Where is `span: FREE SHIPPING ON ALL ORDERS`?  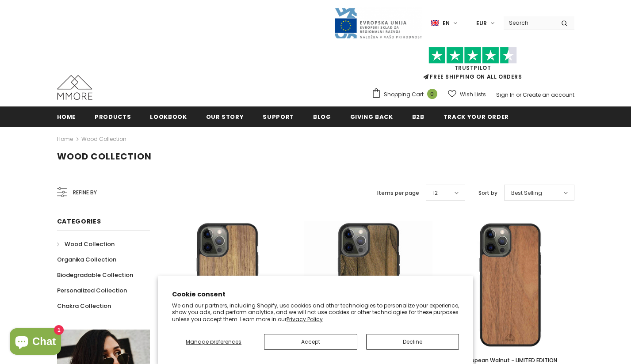
span: FREE SHIPPING ON ALL ORDERS is located at coordinates (473, 66).